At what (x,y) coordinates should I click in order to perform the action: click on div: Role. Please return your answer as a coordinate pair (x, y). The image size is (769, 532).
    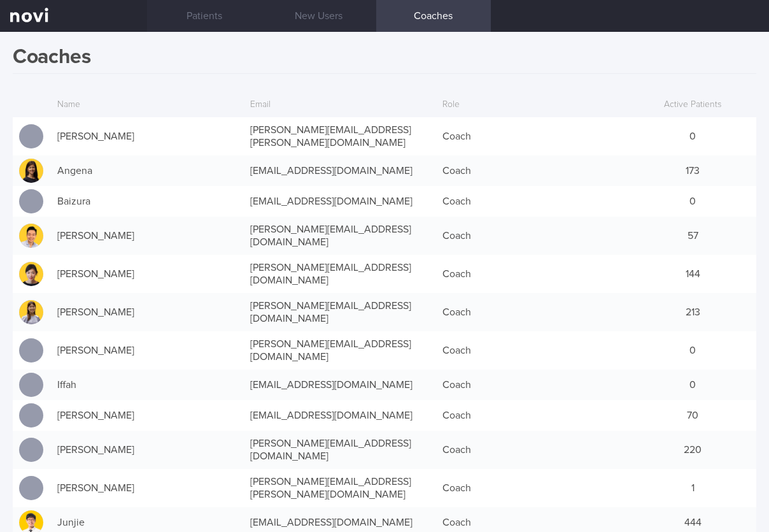
    Looking at the image, I should click on (532, 105).